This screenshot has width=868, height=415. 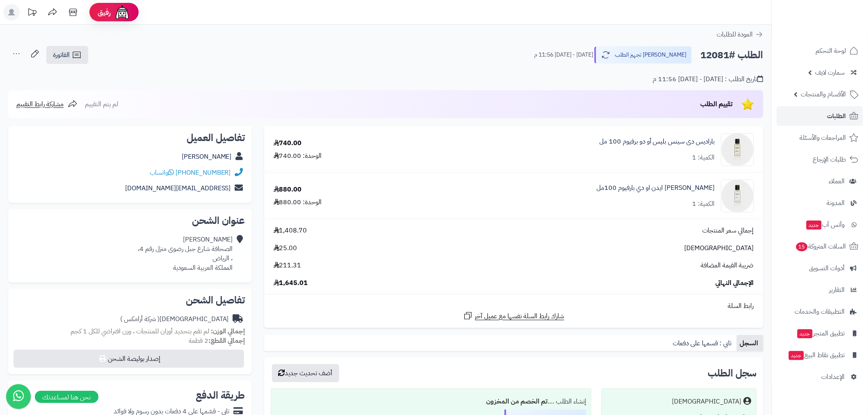 What do you see at coordinates (140, 319) in the screenshot?
I see `span: ( شركة أرامكس )` at bounding box center [140, 319].